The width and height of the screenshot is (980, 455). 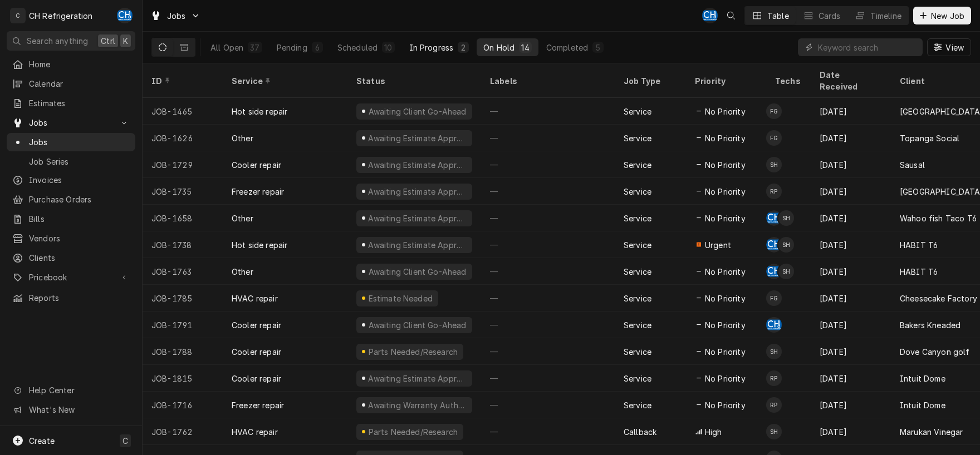 I want to click on div: ID, so click(x=181, y=81).